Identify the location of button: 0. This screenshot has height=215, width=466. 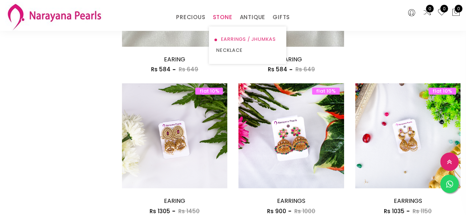
(456, 13).